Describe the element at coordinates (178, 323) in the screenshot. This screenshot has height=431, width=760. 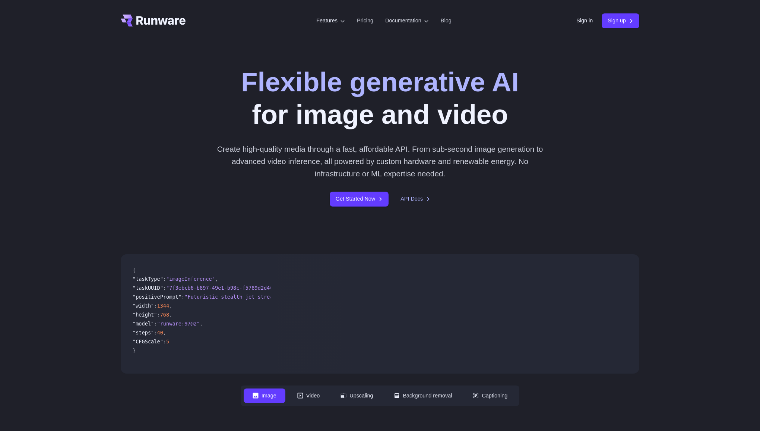
I see `span: "runware:97@2"` at that location.